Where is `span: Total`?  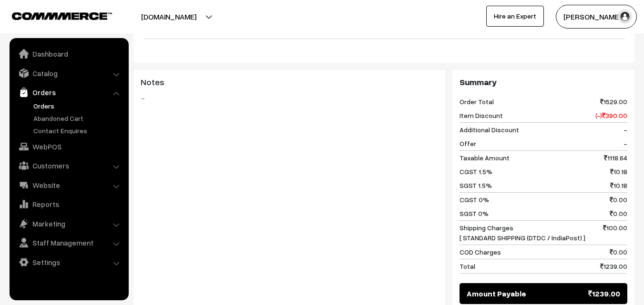 span: Total is located at coordinates (467, 266).